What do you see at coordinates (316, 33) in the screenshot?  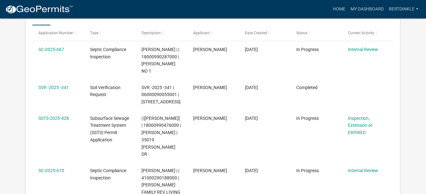 I see `datatable-header-cell: Status` at bounding box center [316, 33].